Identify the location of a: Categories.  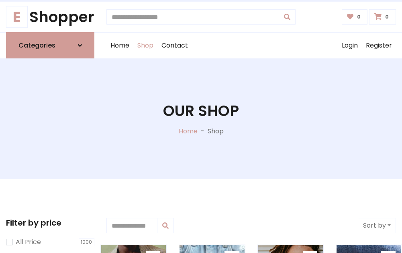
(50, 45).